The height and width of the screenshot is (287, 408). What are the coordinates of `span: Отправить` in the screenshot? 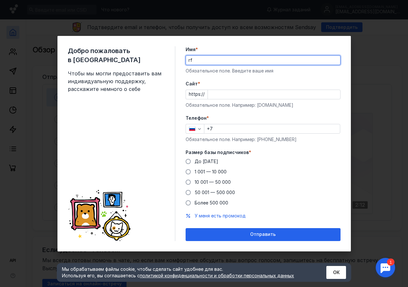 It's located at (263, 234).